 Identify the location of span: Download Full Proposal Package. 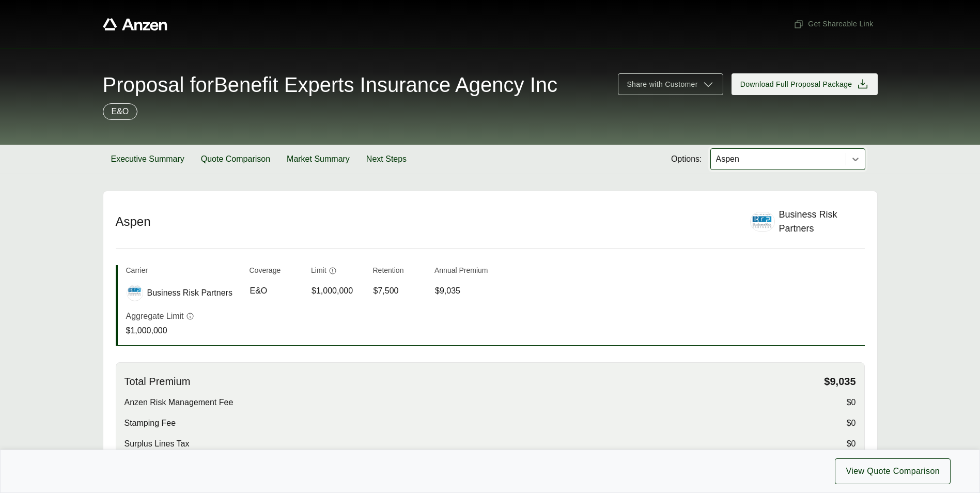
(796, 84).